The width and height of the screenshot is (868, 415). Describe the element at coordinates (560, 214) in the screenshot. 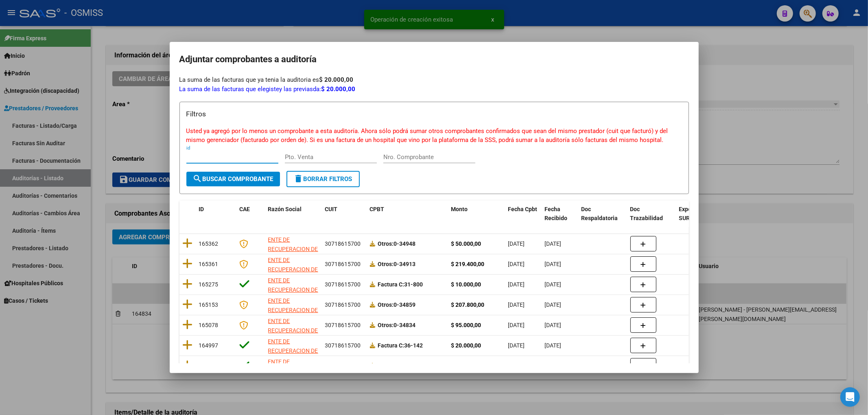

I see `datatable-header-cell: Fecha Recibido` at that location.